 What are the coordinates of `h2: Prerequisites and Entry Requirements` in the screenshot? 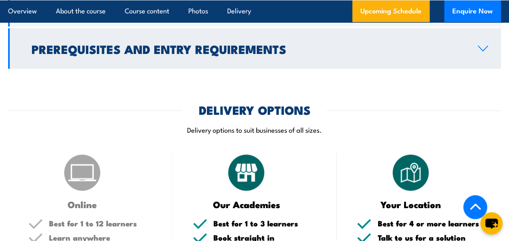 It's located at (248, 49).